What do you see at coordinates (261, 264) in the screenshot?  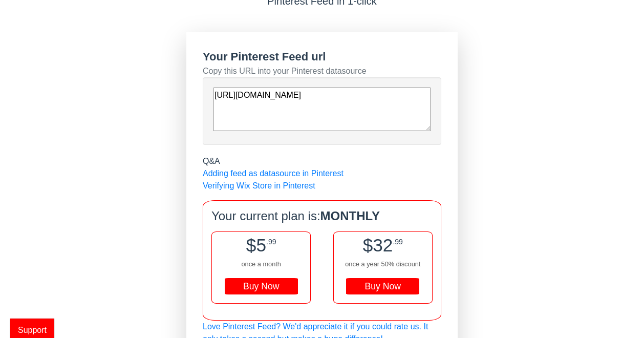 I see `div: once a month` at bounding box center [261, 264].